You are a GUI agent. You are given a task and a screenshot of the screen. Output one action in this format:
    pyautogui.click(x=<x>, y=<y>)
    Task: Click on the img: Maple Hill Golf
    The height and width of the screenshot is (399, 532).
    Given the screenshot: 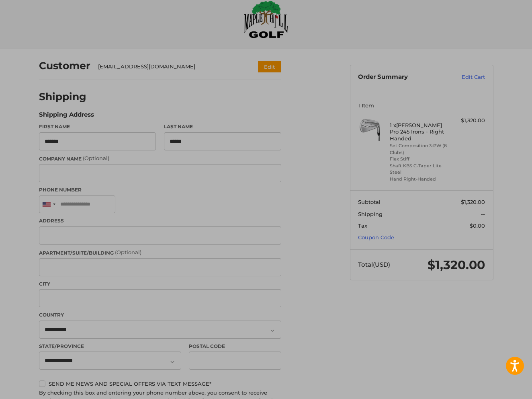 What is the action you would take?
    pyautogui.click(x=266, y=19)
    